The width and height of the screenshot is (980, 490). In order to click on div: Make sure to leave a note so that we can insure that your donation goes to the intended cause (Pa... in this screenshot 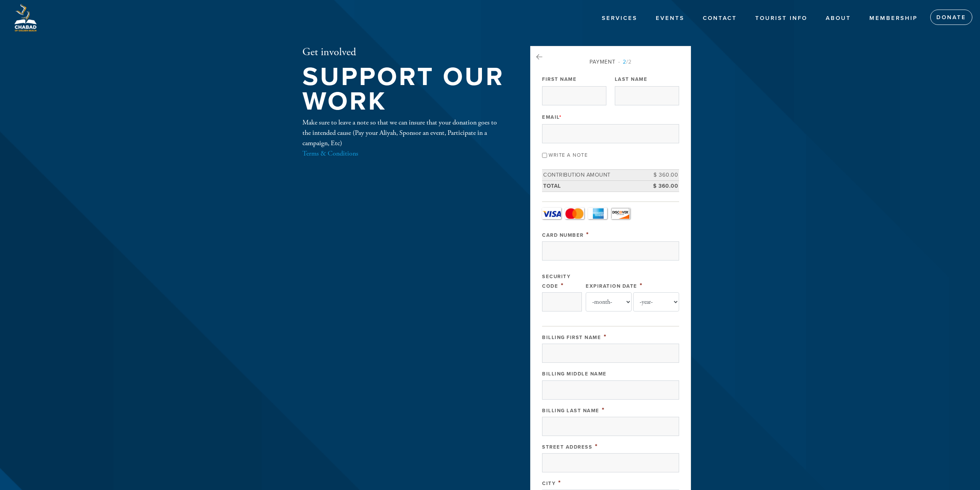, I will do `click(403, 138)`.